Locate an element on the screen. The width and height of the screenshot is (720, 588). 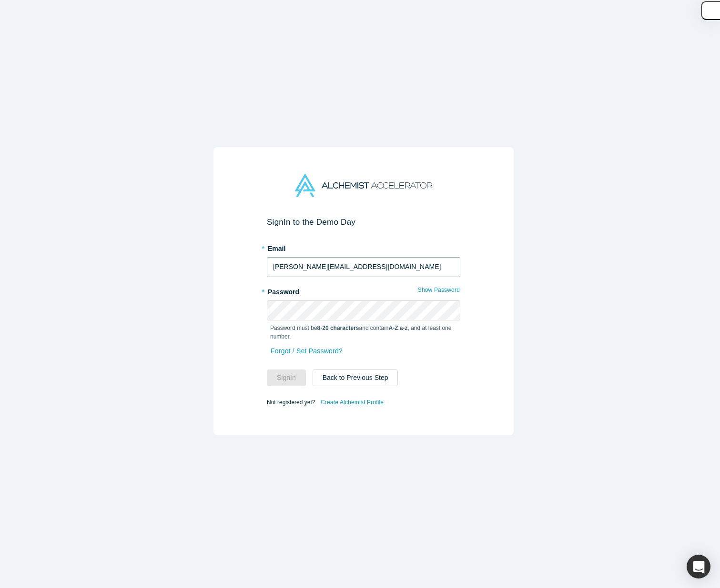
img: Alchemist Accelerator Logo is located at coordinates (364, 185).